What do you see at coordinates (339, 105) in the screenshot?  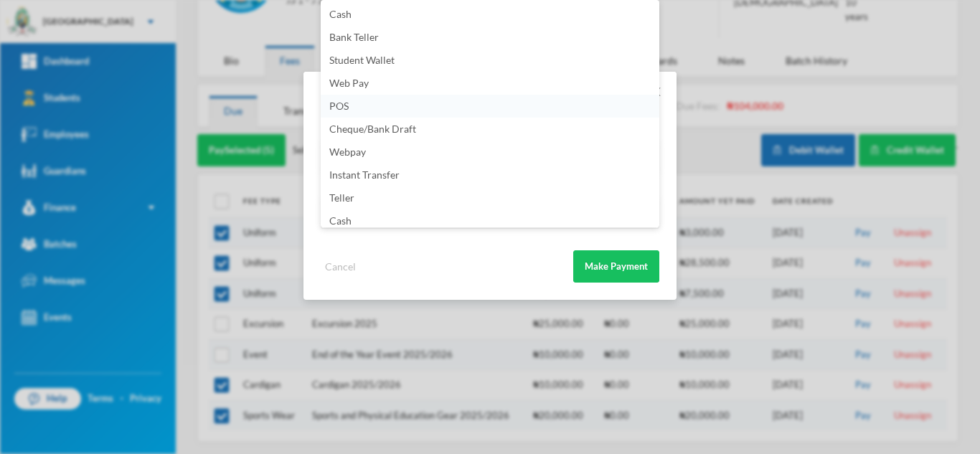 I see `span: POS` at bounding box center [339, 105].